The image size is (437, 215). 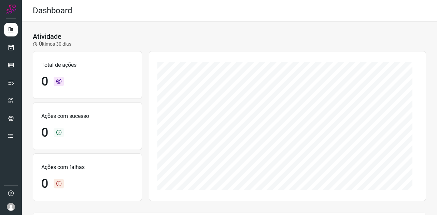 I want to click on p: Últimos 30 dias, so click(x=52, y=44).